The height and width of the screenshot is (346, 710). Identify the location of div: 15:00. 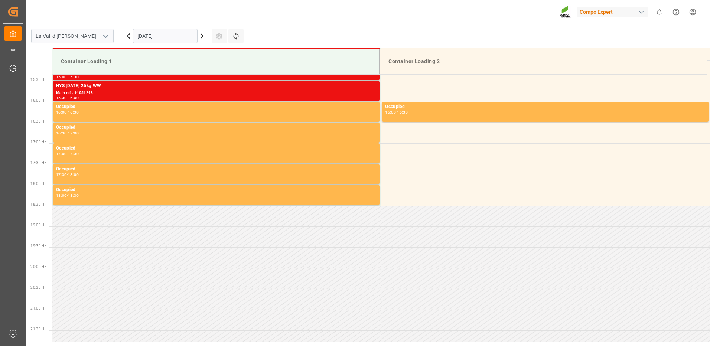
(61, 77).